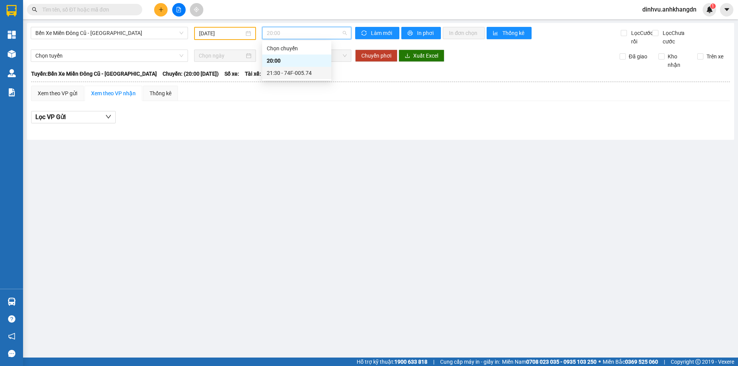 Image resolution: width=738 pixels, height=366 pixels. What do you see at coordinates (550, 362) in the screenshot?
I see `span: Miền Nam` at bounding box center [550, 362].